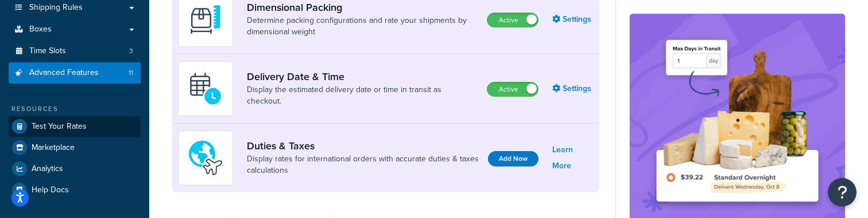  Describe the element at coordinates (40, 29) in the screenshot. I see `span: Boxes` at that location.